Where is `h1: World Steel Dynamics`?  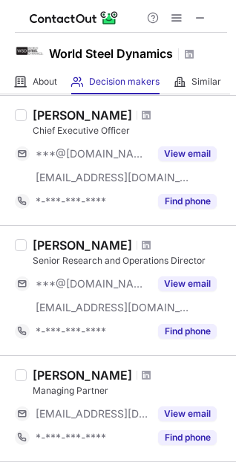 h1: World Steel Dynamics is located at coordinates (111, 53).